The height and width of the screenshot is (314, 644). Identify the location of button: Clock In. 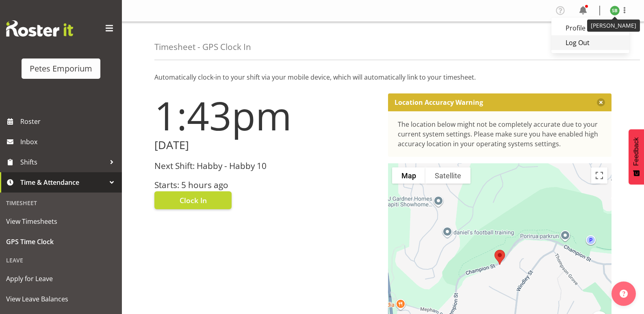
(193, 200).